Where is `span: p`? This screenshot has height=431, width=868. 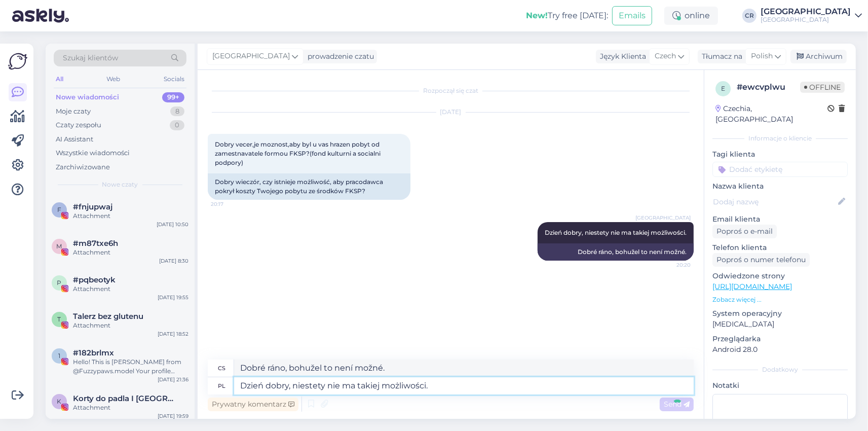 span: p is located at coordinates (59, 282).